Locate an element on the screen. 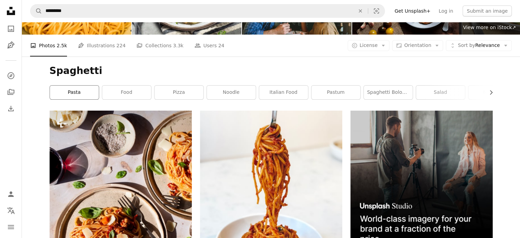 The height and width of the screenshot is (238, 520). a: Illustrations 224 is located at coordinates (102, 45).